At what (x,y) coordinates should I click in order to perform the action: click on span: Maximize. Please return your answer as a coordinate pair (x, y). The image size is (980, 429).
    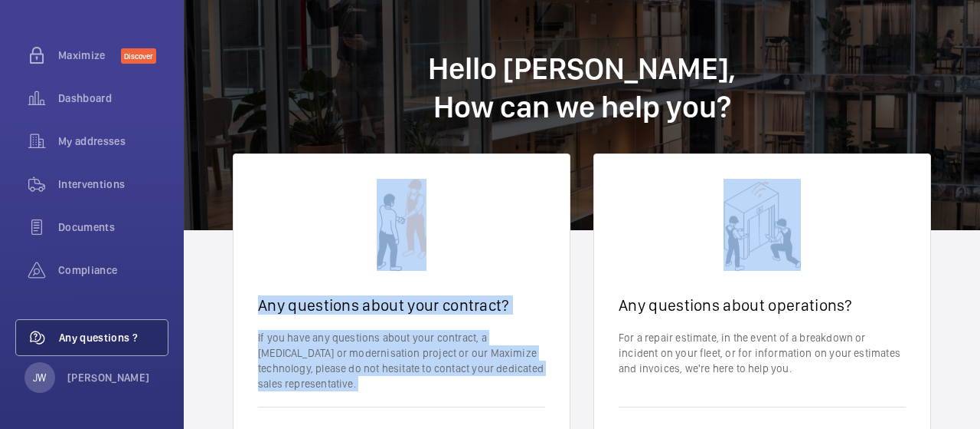
    Looking at the image, I should click on (90, 55).